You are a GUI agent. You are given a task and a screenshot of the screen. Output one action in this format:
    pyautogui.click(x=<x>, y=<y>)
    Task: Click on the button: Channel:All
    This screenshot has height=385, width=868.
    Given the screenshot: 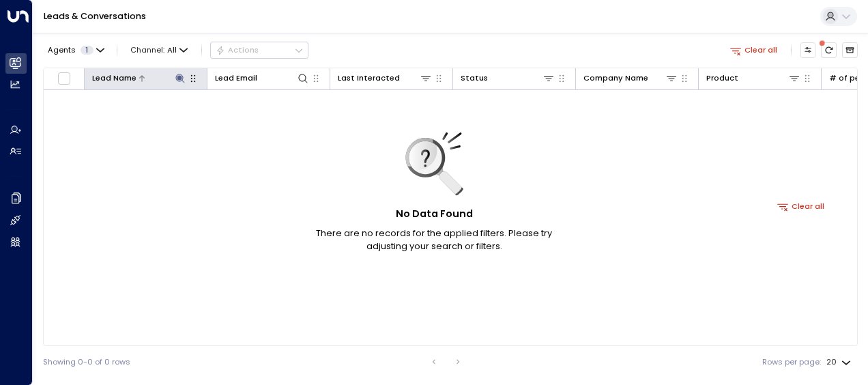 What is the action you would take?
    pyautogui.click(x=159, y=50)
    